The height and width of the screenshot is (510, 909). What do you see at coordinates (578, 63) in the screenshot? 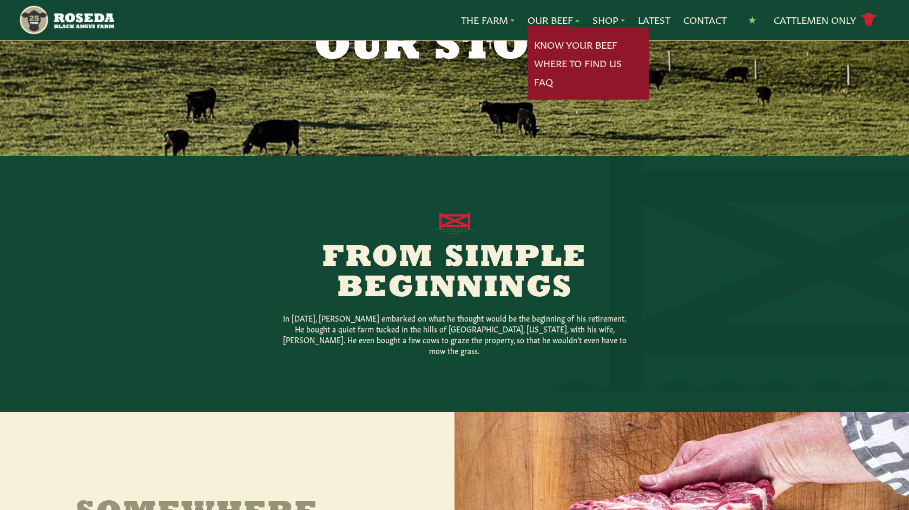
I see `a: Where To Find Us` at bounding box center [578, 63].